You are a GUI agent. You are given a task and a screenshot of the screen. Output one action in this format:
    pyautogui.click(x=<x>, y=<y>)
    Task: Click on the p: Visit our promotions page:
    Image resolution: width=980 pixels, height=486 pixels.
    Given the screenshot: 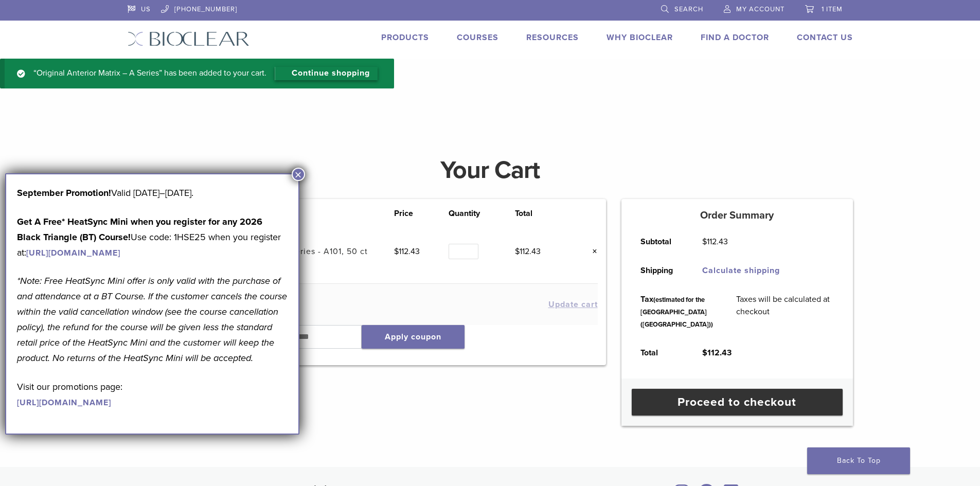 What is the action you would take?
    pyautogui.click(x=152, y=395)
    